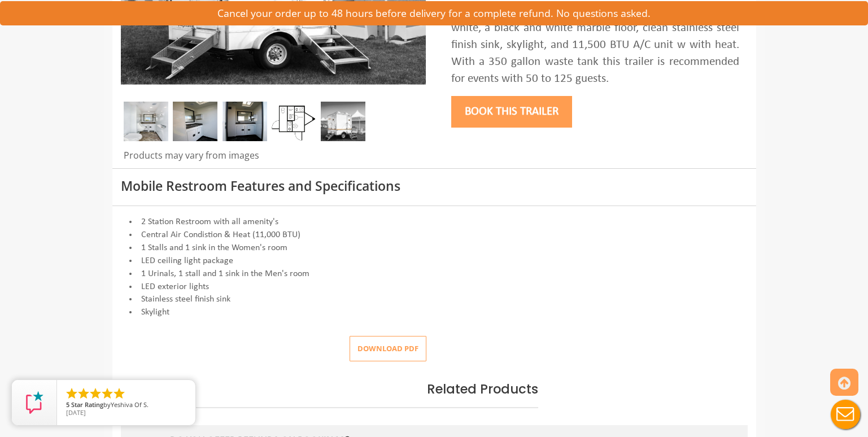  Describe the element at coordinates (435, 299) in the screenshot. I see `li: Stainless steel finish sink` at that location.